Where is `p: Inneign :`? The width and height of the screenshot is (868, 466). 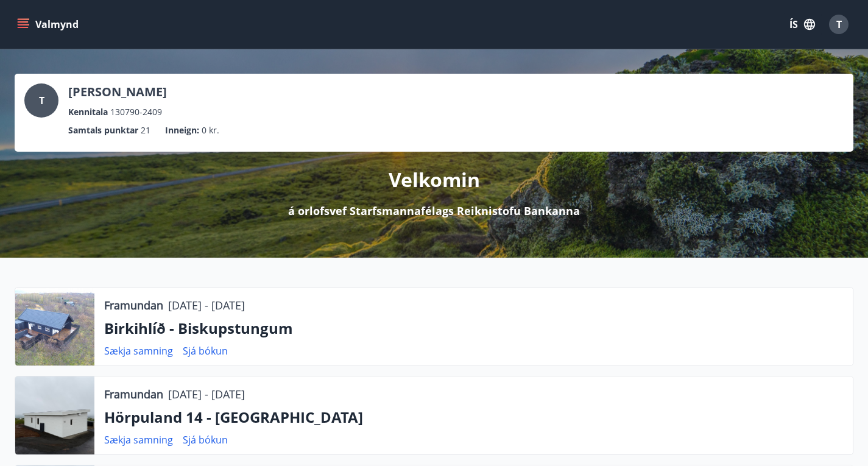
p: Inneign : is located at coordinates (182, 131).